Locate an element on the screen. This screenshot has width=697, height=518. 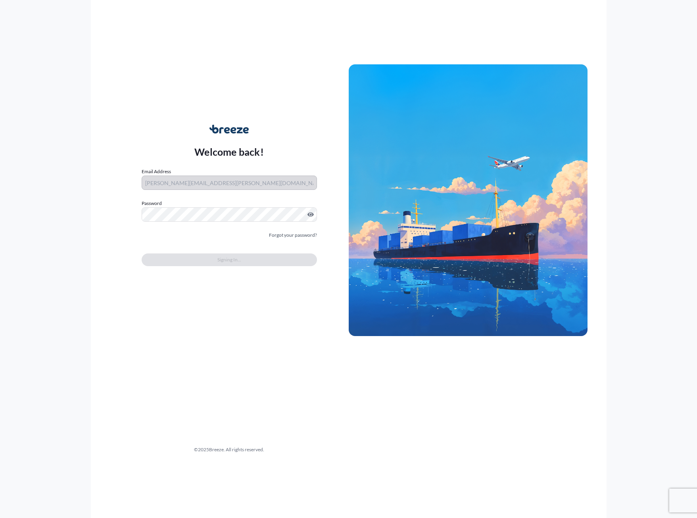
button: Show password is located at coordinates (311, 214).